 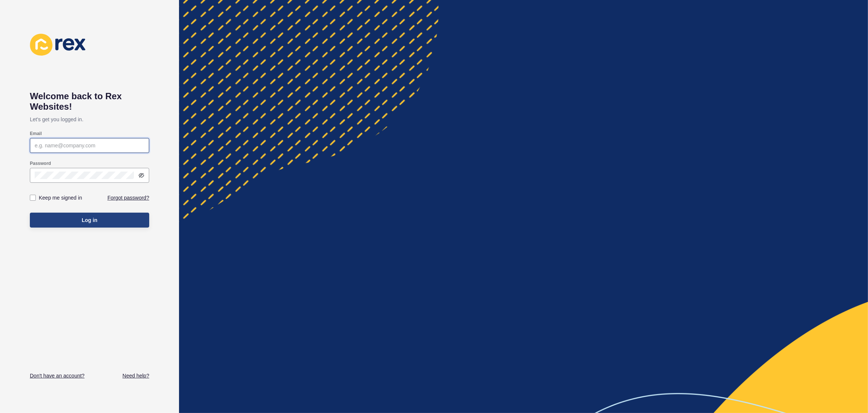 What do you see at coordinates (90, 145) in the screenshot?
I see `input: e.g. name@company.com` at bounding box center [90, 145].